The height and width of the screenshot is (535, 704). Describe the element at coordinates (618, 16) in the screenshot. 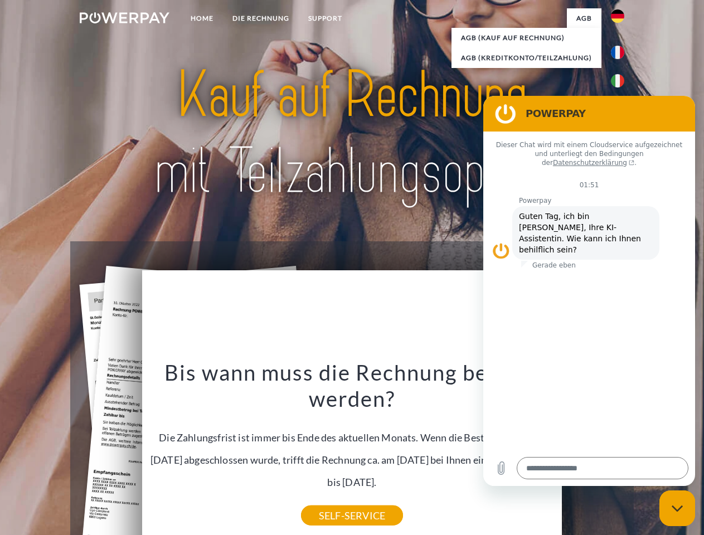

I see `img: de` at that location.